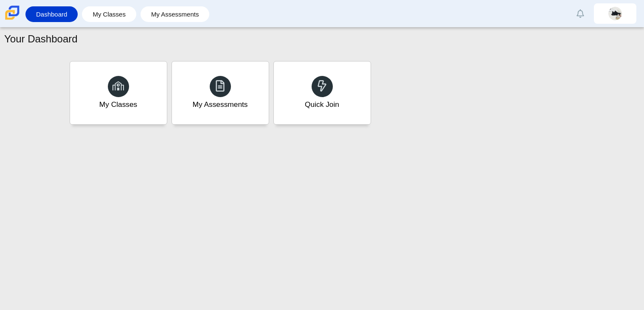  What do you see at coordinates (51, 14) in the screenshot?
I see `a: Dashboard` at bounding box center [51, 14].